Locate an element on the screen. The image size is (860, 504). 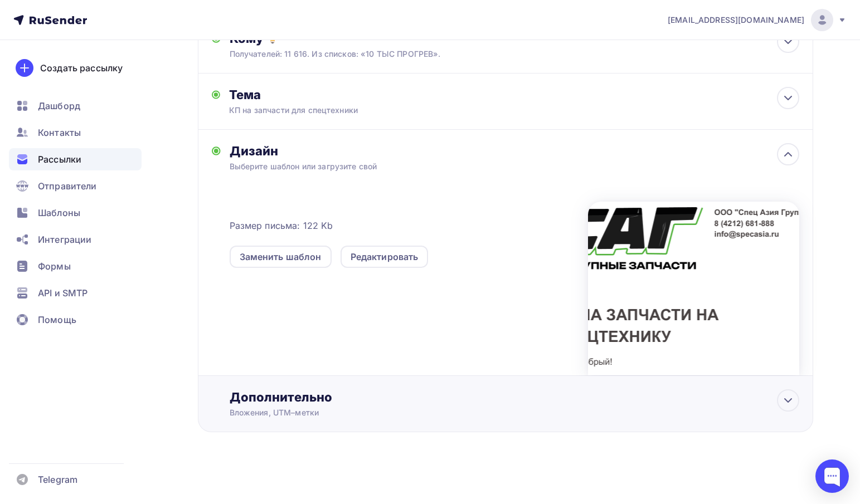
span: Дашборд is located at coordinates (59, 106).